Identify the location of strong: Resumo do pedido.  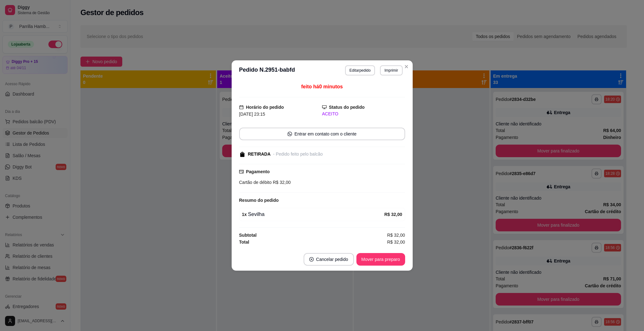
(259, 200).